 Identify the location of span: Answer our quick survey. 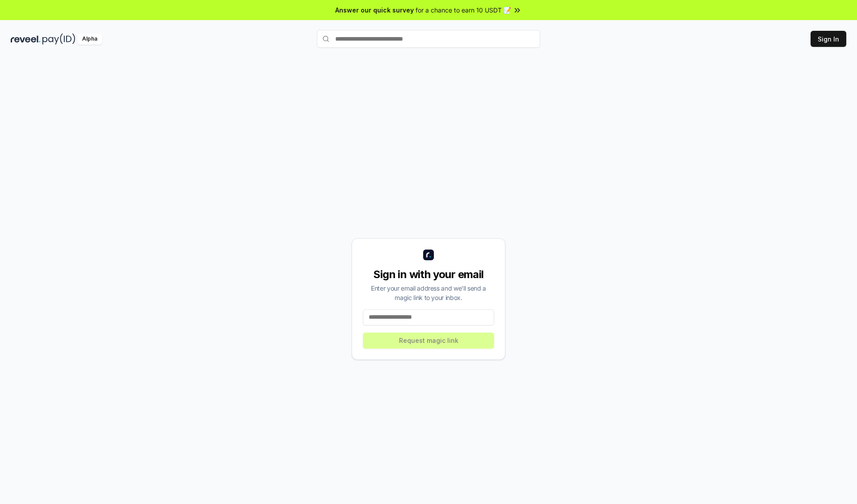
(375, 10).